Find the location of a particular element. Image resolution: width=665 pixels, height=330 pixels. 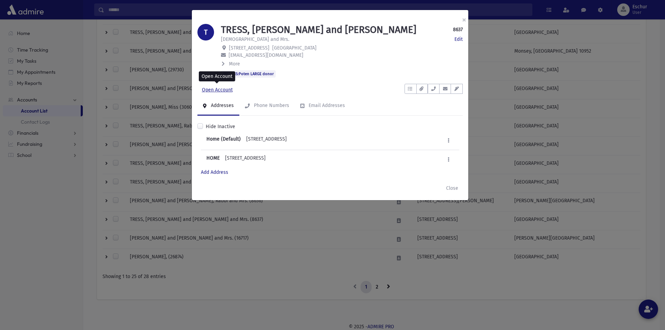

a: Add Address is located at coordinates (214, 172).